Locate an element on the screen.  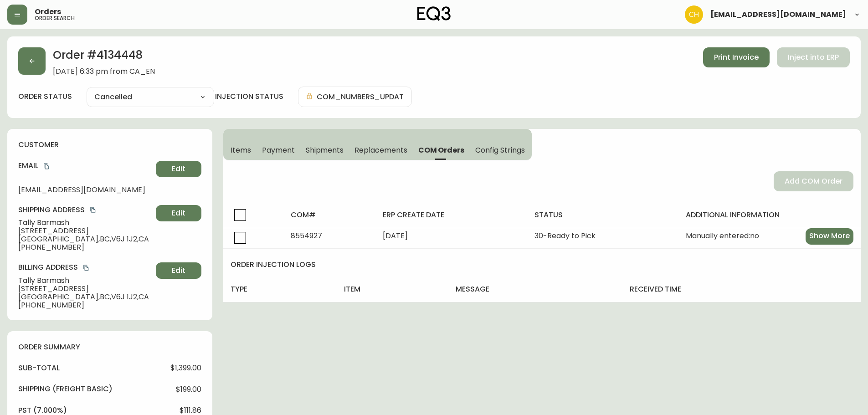
h4: type is located at coordinates (280, 290).